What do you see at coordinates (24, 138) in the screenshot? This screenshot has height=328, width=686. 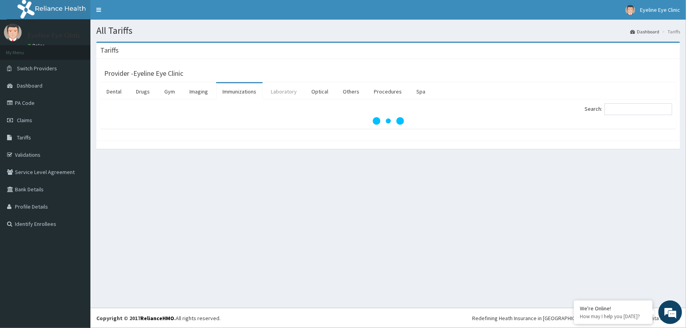 I see `span: Tariffs` at bounding box center [24, 138].